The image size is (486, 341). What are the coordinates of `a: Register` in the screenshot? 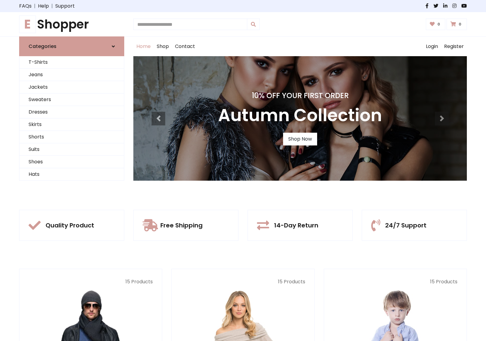 It's located at (454, 46).